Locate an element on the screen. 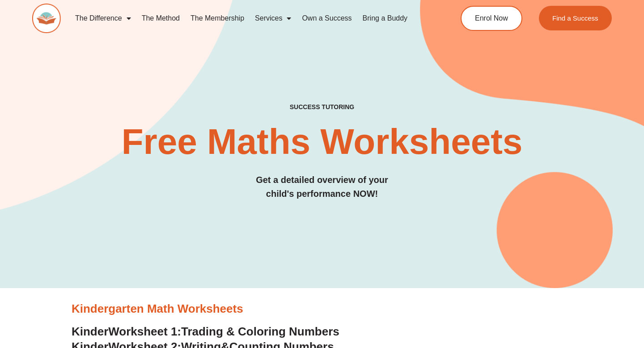 The height and width of the screenshot is (348, 644). nav: Menu is located at coordinates (248, 18).